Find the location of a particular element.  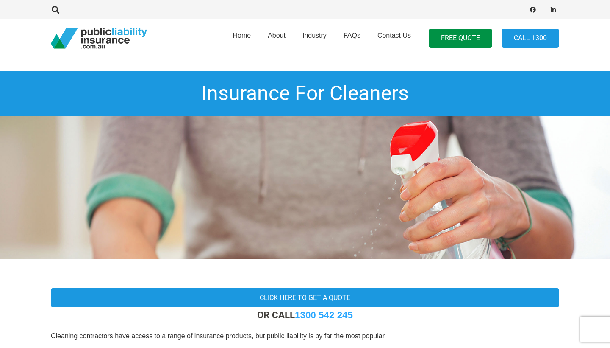

a: Search is located at coordinates (56, 10).